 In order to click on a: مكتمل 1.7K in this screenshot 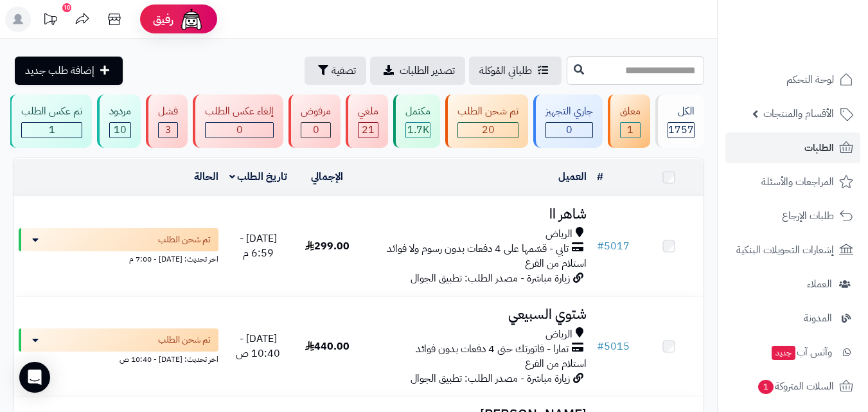, I will do `click(416, 121)`.